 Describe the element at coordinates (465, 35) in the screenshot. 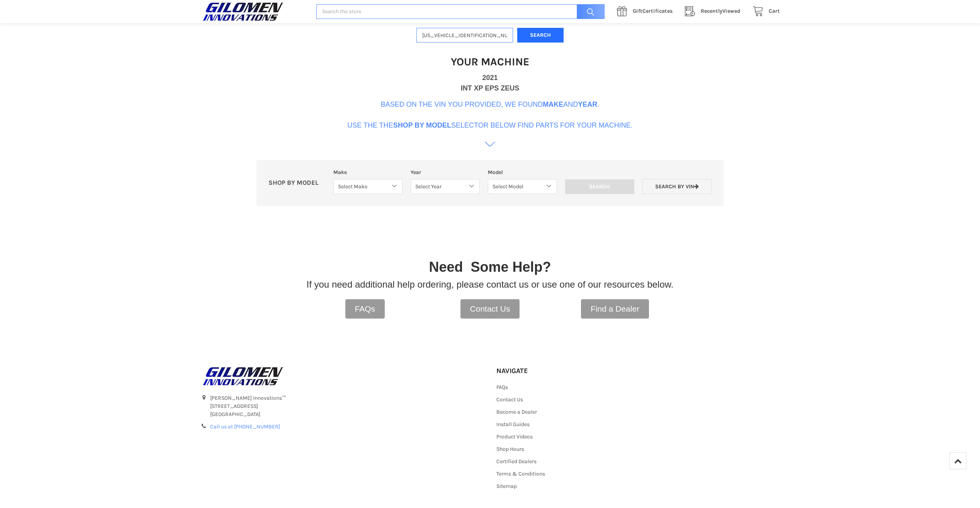

I see `input: Enter VIN of your machine` at that location.